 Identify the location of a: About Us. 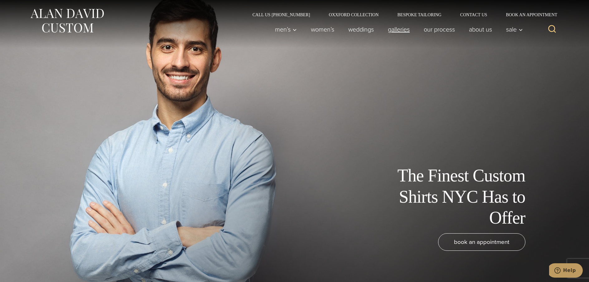
(480, 29).